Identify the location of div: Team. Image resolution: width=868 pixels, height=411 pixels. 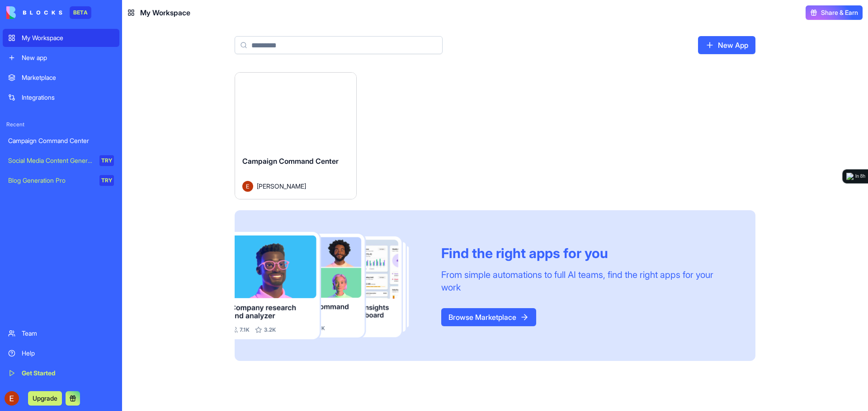
(68, 334).